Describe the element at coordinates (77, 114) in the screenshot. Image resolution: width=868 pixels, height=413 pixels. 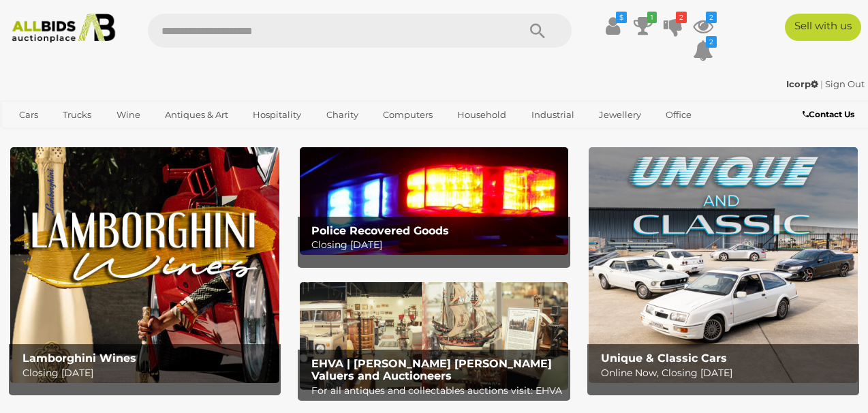
I see `a: Trucks` at that location.